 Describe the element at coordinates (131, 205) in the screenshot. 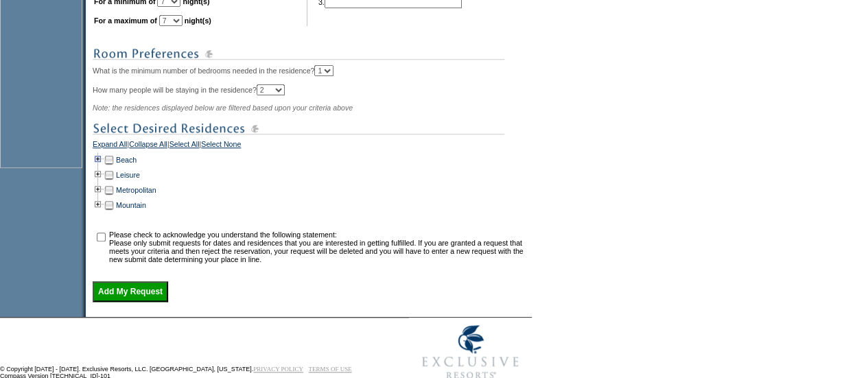

I see `a: Mountain` at that location.